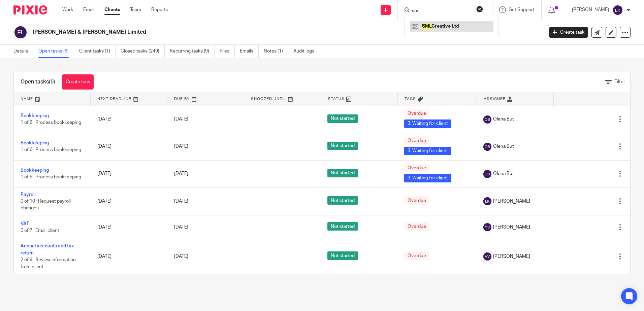 This screenshot has height=311, width=644. Describe the element at coordinates (192, 51) in the screenshot. I see `a: Recurring tasks (9)` at that location.